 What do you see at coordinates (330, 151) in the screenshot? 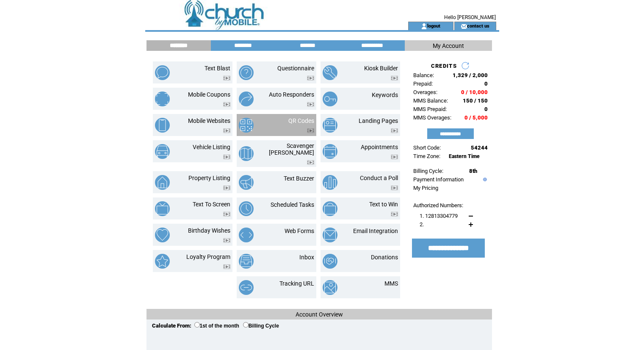
I see `img: appointments.png` at bounding box center [330, 151].